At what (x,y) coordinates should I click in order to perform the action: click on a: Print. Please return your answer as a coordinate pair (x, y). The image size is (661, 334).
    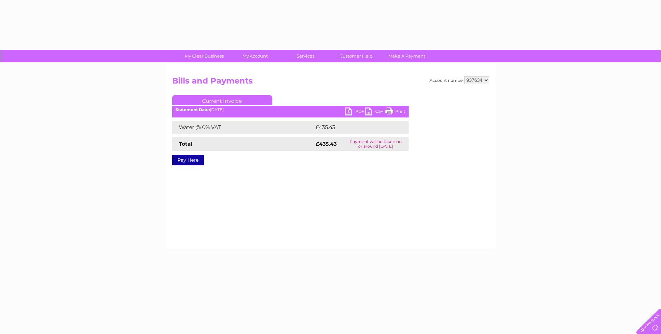
    Looking at the image, I should click on (395, 112).